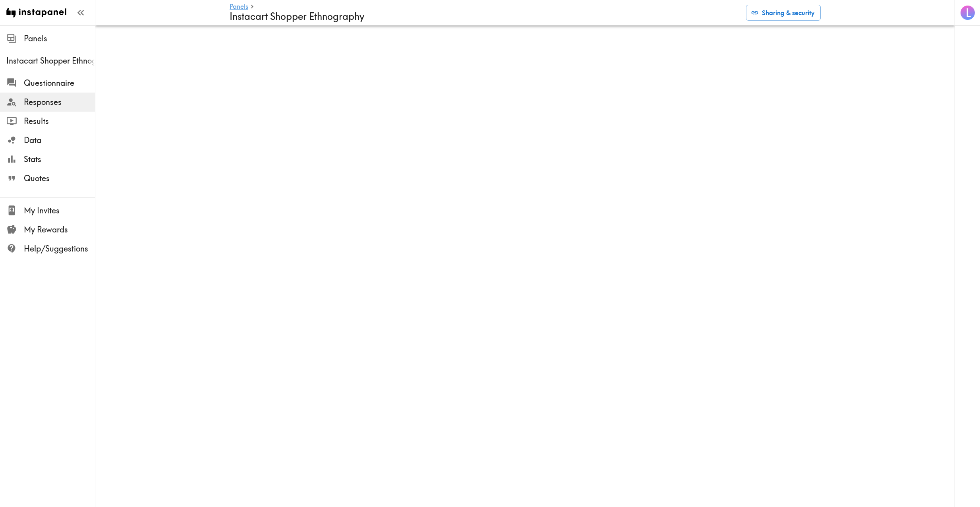  Describe the element at coordinates (59, 102) in the screenshot. I see `span: Responses` at that location.